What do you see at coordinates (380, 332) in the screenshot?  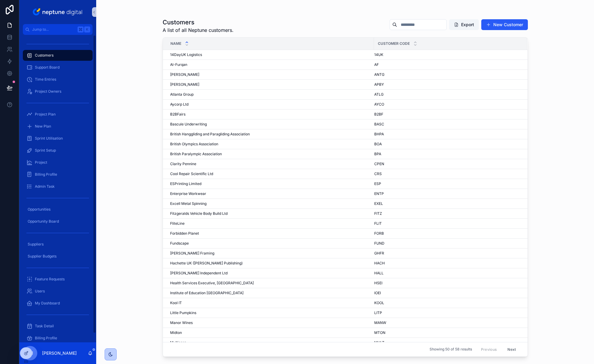 I see `span: MTON` at bounding box center [380, 332].